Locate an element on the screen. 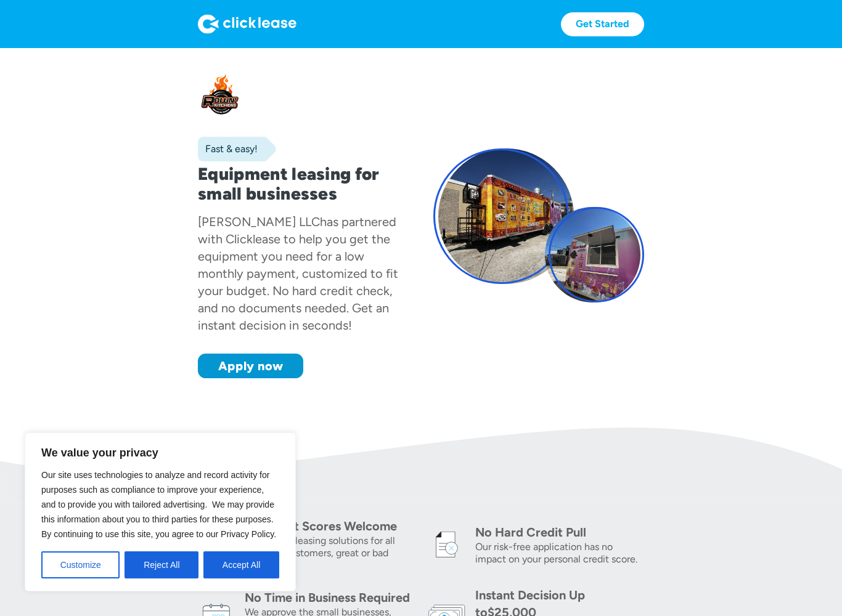  div: No Hard Credit Pull is located at coordinates (560, 532).